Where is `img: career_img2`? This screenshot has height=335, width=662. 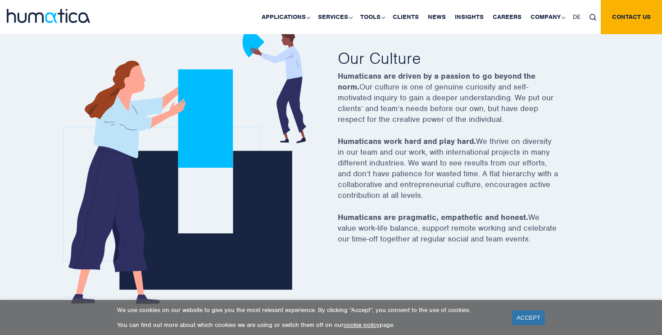
img: career_img2 is located at coordinates (185, 165).